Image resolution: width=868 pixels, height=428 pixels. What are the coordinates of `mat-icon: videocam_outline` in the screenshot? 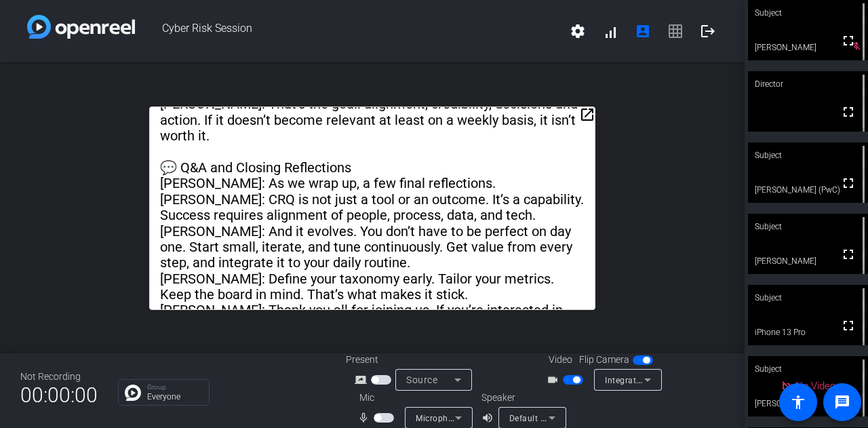 It's located at (554, 379).